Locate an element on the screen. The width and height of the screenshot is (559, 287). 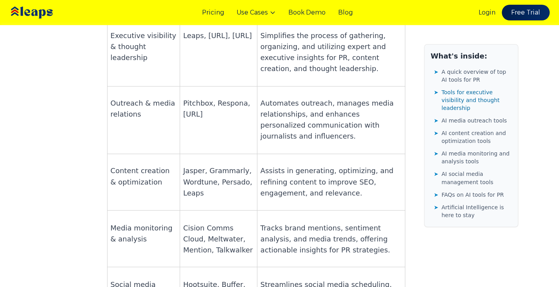
span: A quick overview of top AI tools for PR is located at coordinates (476, 76).